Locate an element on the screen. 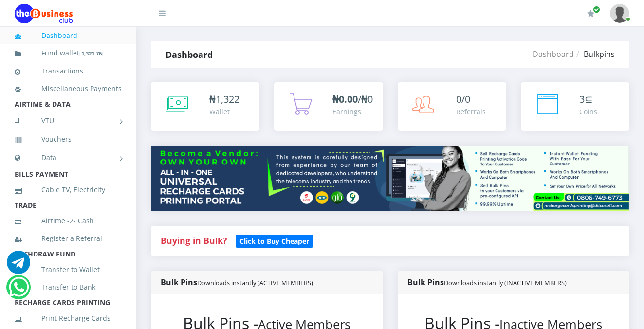 The image size is (644, 329). img: multitenant_rcp.png is located at coordinates (390, 178).